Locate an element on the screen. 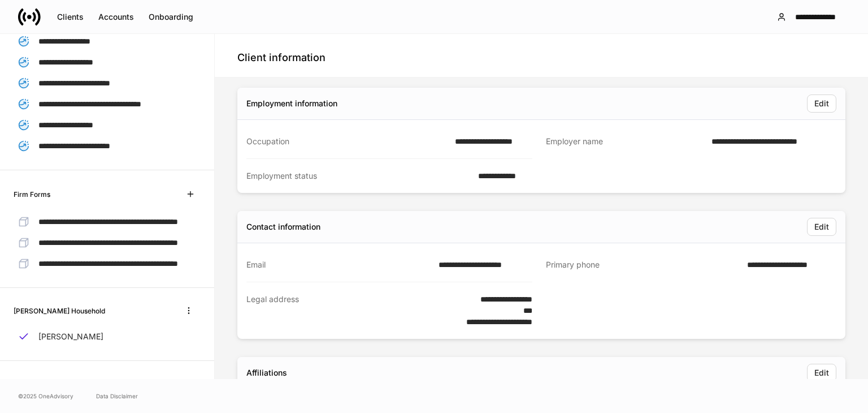 The height and width of the screenshot is (413, 868). div: Employer name is located at coordinates (625, 141).